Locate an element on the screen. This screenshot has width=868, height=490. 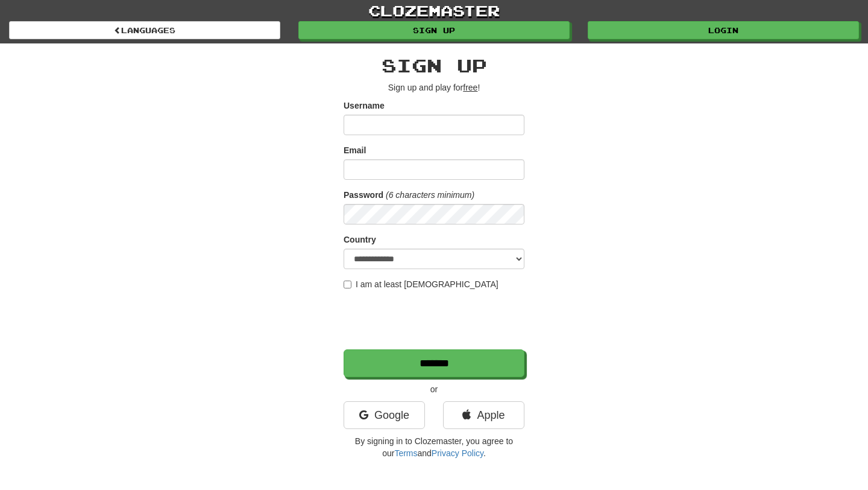
label: Username is located at coordinates (364, 105).